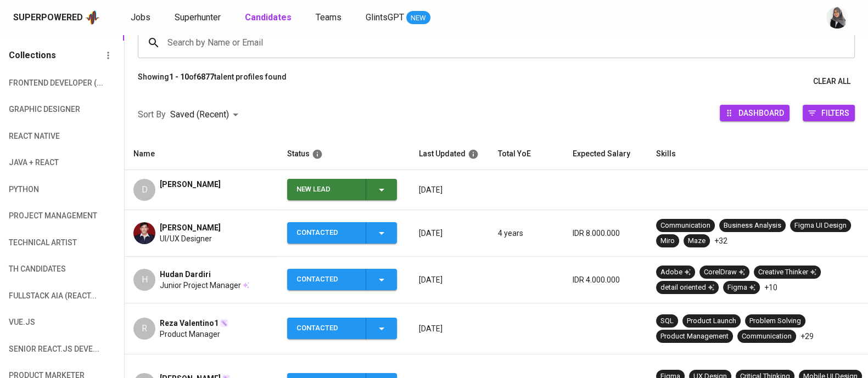  What do you see at coordinates (821, 226) in the screenshot?
I see `div: Figma UI Design` at bounding box center [821, 226].